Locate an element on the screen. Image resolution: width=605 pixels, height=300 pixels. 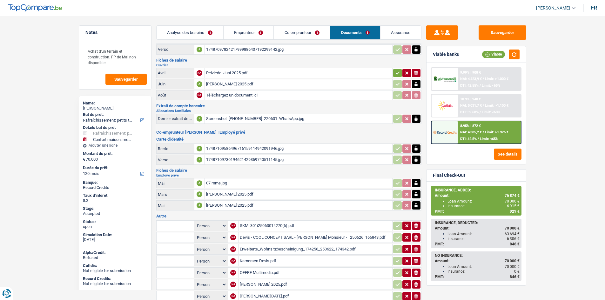
div: Dernier extrait de compte pour vos allocations familiales is located at coordinates (175, 119).